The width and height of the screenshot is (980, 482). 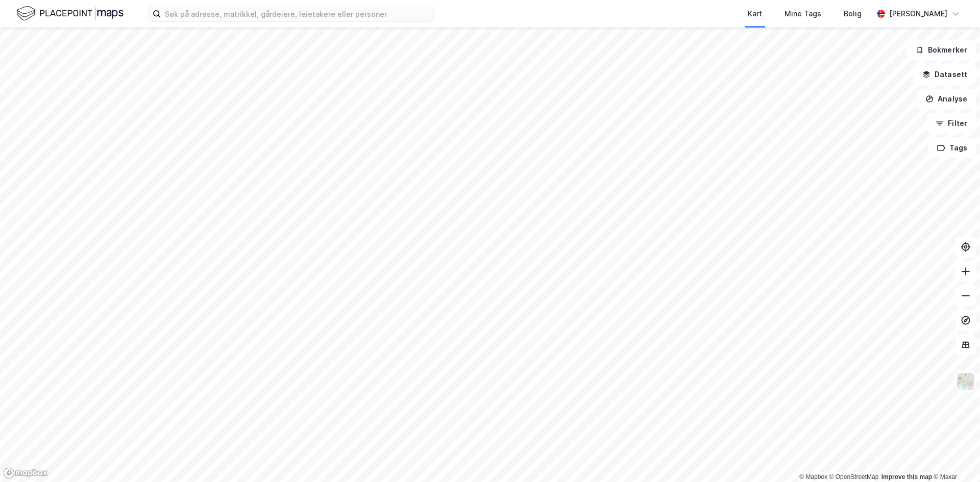 I want to click on a: Mapbox homepage, so click(x=25, y=473).